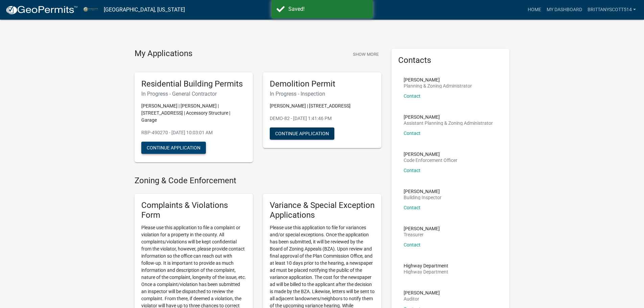 The height and width of the screenshot is (308, 644). What do you see at coordinates (448, 123) in the screenshot?
I see `p: Assistant Planning & Zoning Administrator` at bounding box center [448, 123].